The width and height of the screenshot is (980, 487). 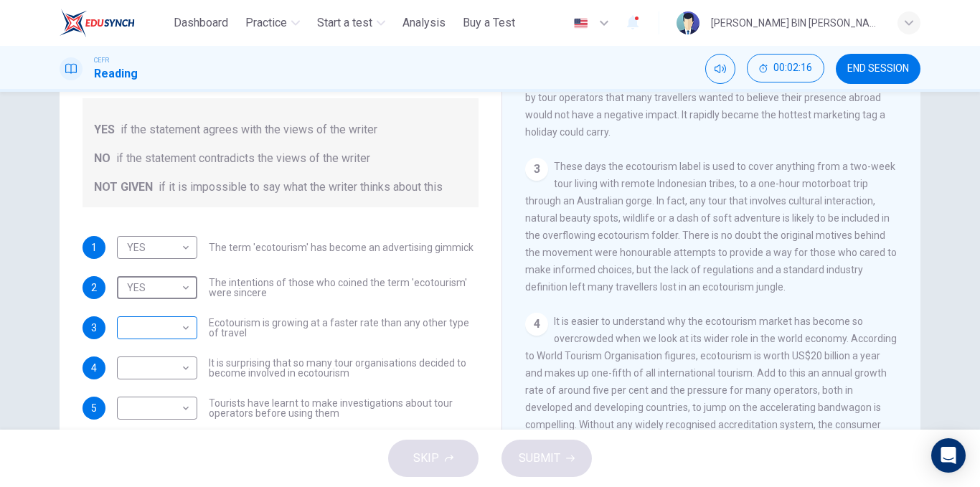 What do you see at coordinates (94, 367) in the screenshot?
I see `span: 4` at bounding box center [94, 367].